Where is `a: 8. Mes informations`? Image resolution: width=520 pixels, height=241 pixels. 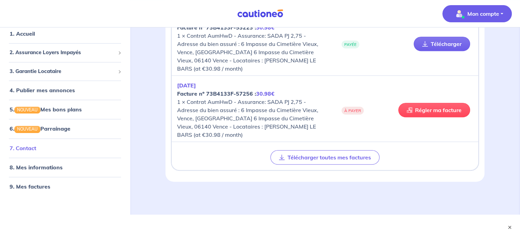
a: 8. Mes informations is located at coordinates (36, 167).